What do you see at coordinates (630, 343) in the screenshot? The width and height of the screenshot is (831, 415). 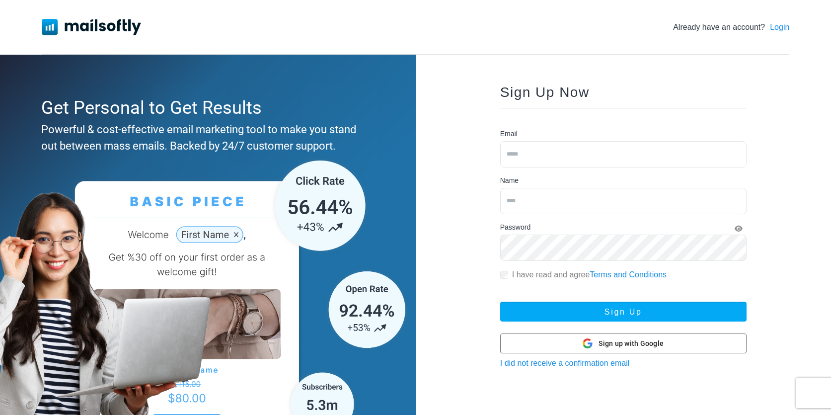 I see `span: Sign up with Google` at bounding box center [630, 343].